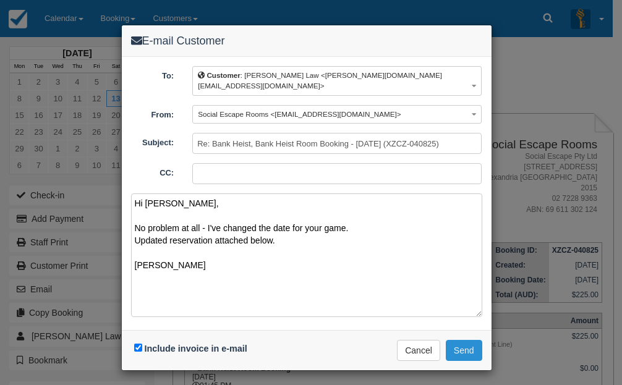 This screenshot has width=622, height=385. What do you see at coordinates (307, 41) in the screenshot?
I see `h4: E-mail Customer` at bounding box center [307, 41].